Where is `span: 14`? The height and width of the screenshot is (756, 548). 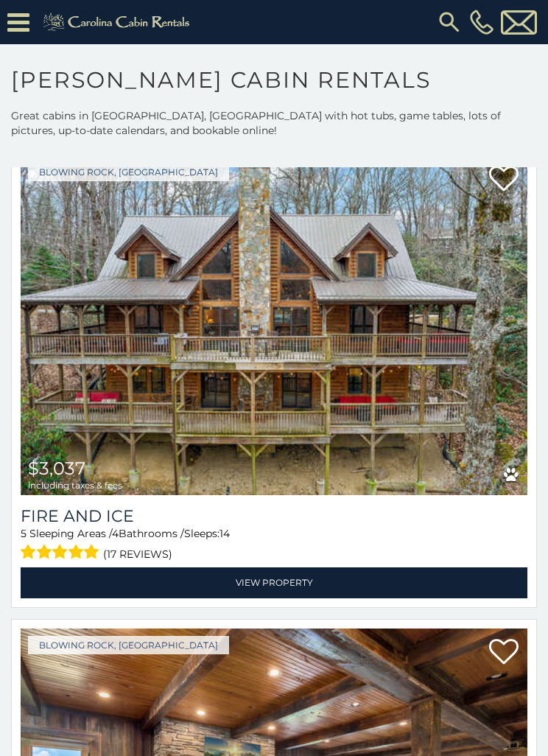
span: 14 is located at coordinates (225, 533).